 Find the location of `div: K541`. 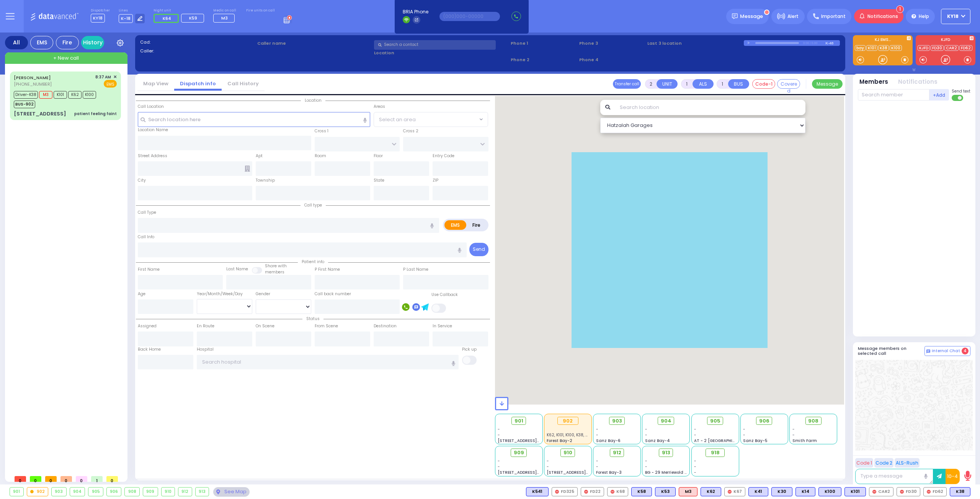

div: K541 is located at coordinates (537, 492).